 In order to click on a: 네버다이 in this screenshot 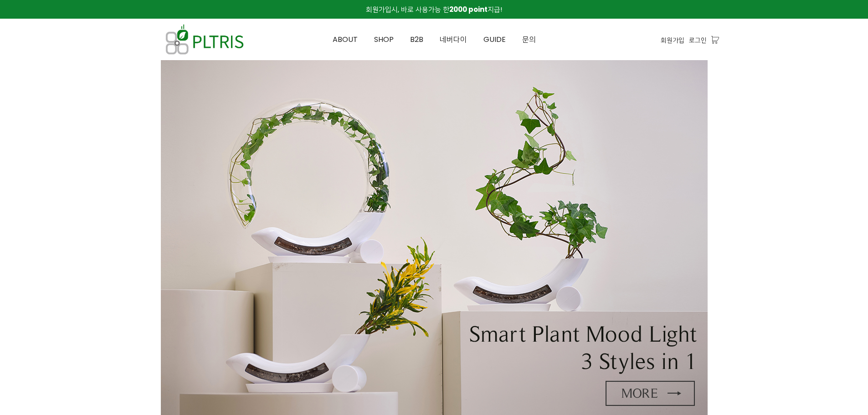, I will do `click(454, 40)`.